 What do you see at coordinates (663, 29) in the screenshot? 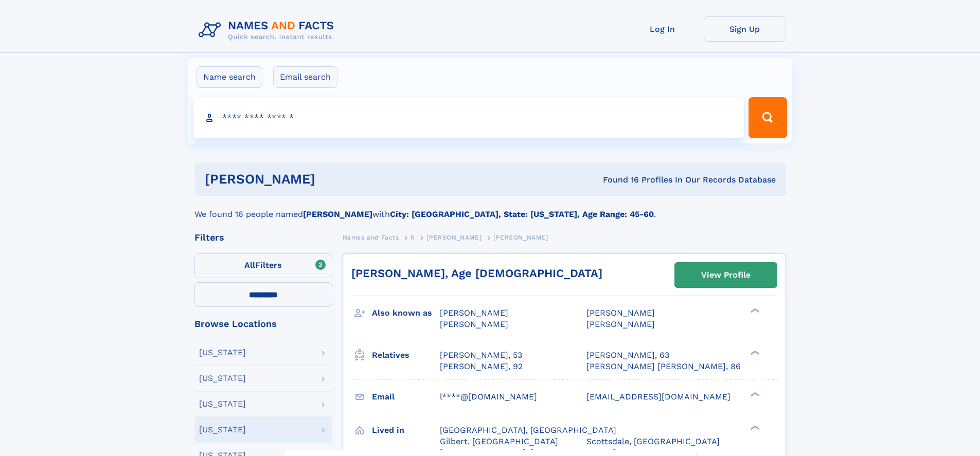
I see `a: Log In` at bounding box center [663, 29].